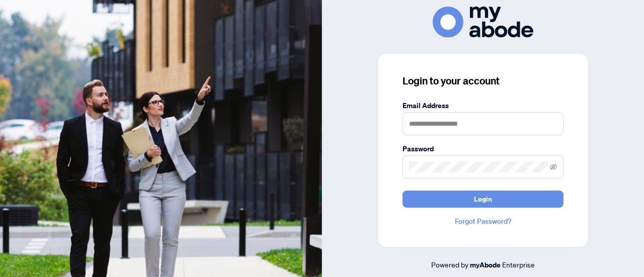  Describe the element at coordinates (483, 149) in the screenshot. I see `label: Password` at that location.